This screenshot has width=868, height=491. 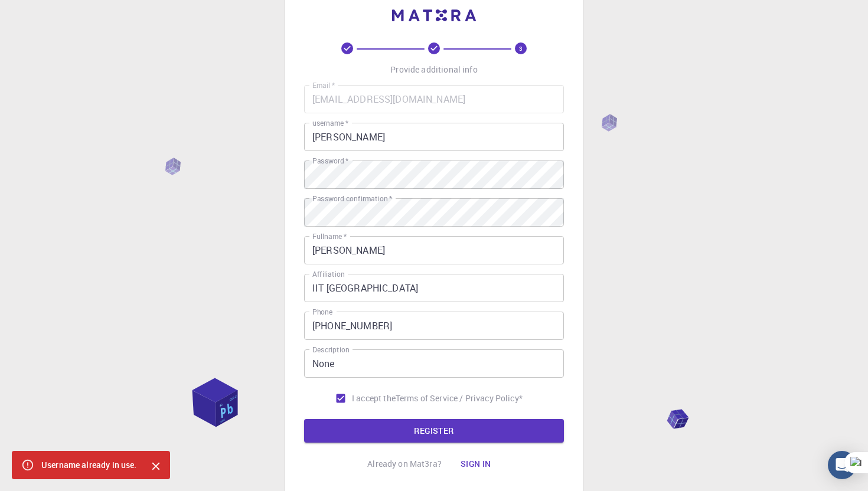 I want to click on button: REGISTER, so click(x=434, y=431).